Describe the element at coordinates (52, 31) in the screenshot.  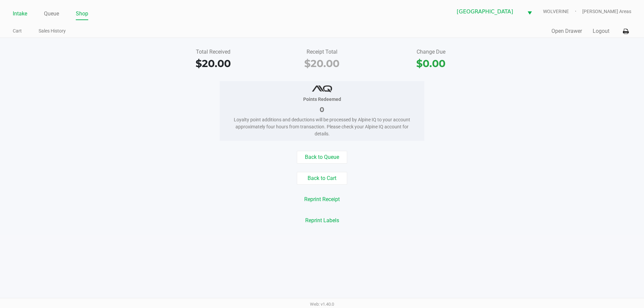
I see `a: Sales History` at that location.